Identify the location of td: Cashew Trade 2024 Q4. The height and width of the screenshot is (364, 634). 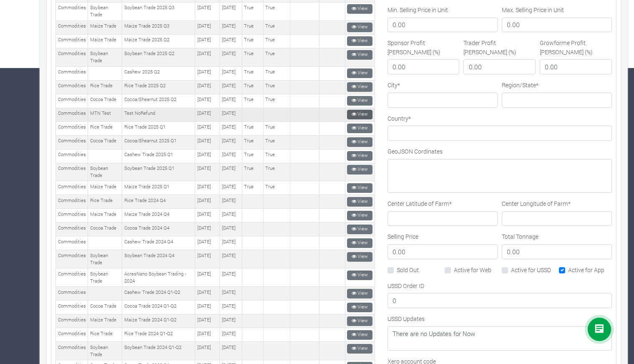
(158, 243).